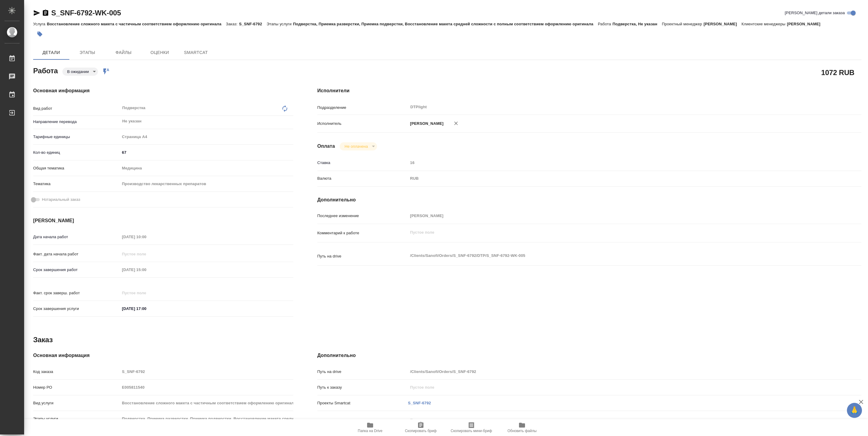  Describe the element at coordinates (362, 403) in the screenshot. I see `p: Проекты Smartcat` at that location.